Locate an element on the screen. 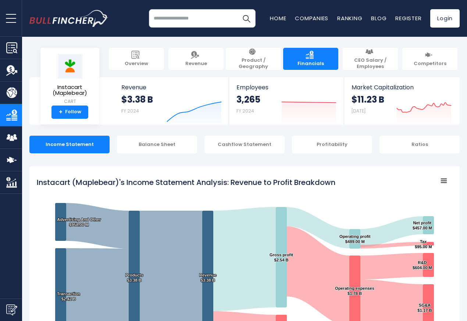  a: Register is located at coordinates (408, 18).